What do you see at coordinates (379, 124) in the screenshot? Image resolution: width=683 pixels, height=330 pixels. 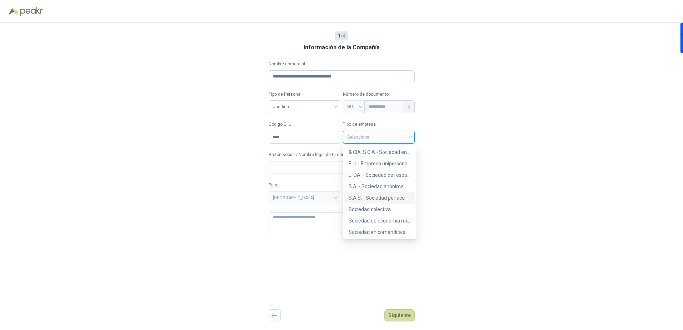 I see `label: Tipo de empresa` at bounding box center [379, 124].